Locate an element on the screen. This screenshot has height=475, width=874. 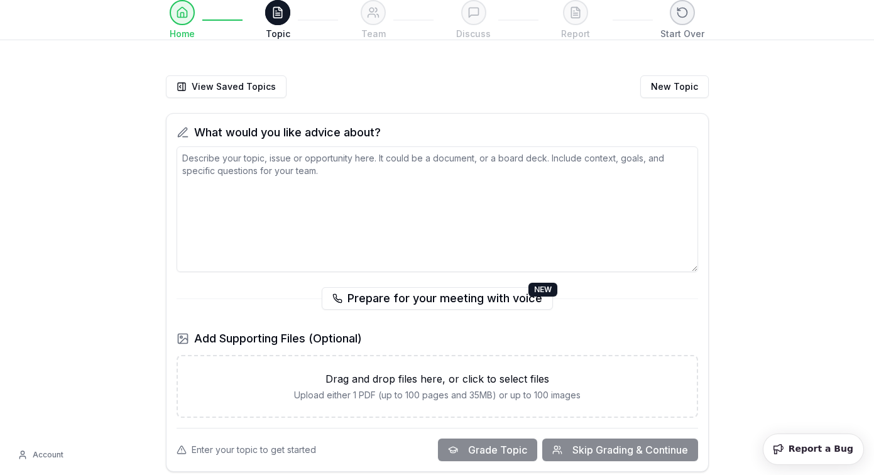
div: NEW is located at coordinates (543, 290).